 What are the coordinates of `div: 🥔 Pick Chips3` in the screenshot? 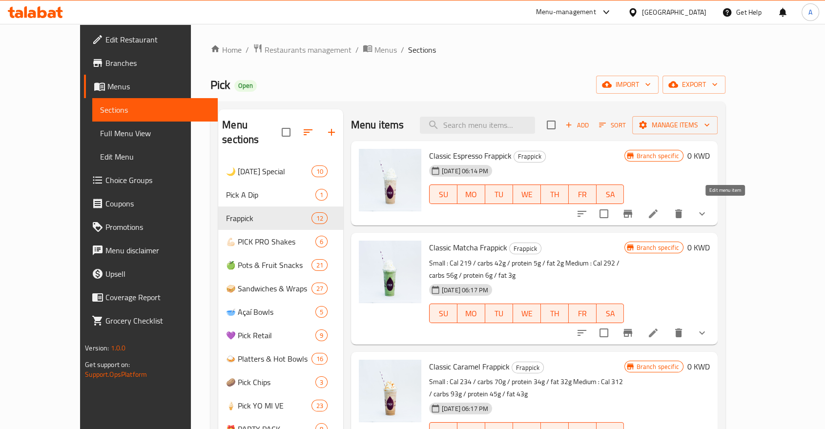 It's located at (281, 382).